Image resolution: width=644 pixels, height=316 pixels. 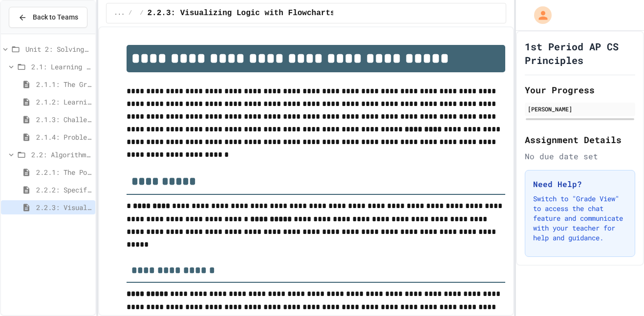 What do you see at coordinates (63, 119) in the screenshot?
I see `span: 2.1.3: Challenge Problem - The Bridge` at bounding box center [63, 119].